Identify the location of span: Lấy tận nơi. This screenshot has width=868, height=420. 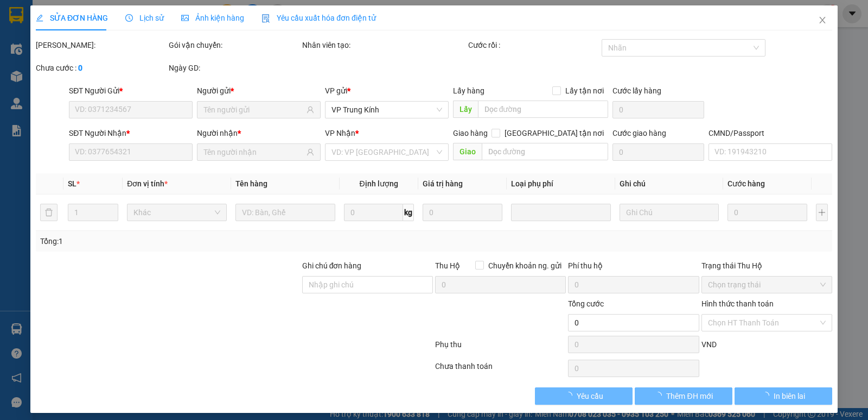
(585, 90).